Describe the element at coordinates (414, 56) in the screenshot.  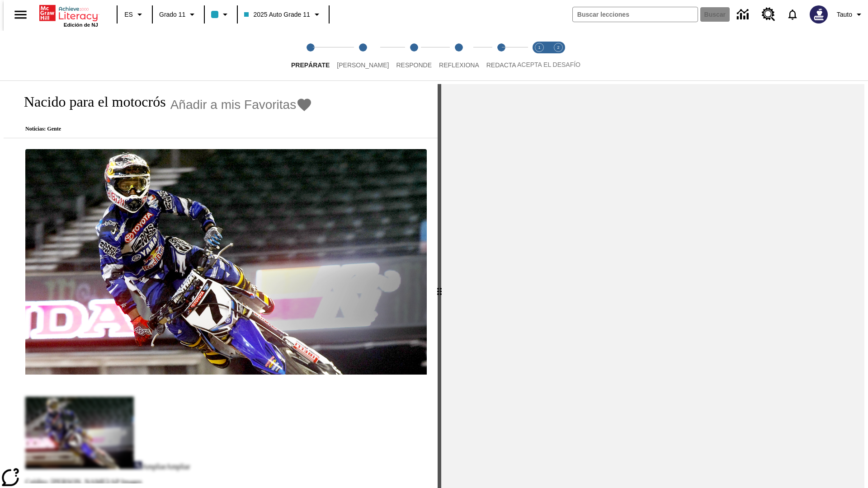
I see `button: Responde step 3 of 5` at that location.